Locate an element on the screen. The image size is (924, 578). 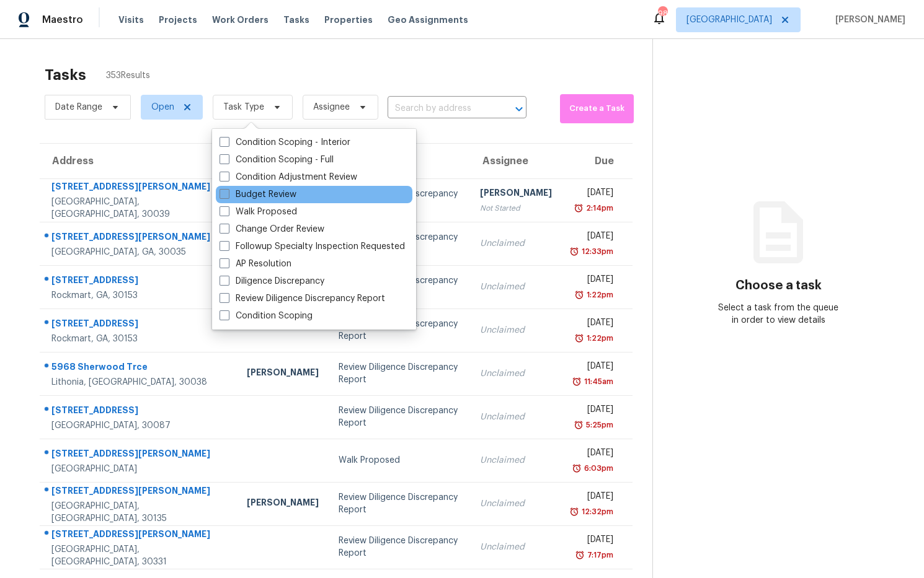
span: Geo Assignments is located at coordinates (428, 20).